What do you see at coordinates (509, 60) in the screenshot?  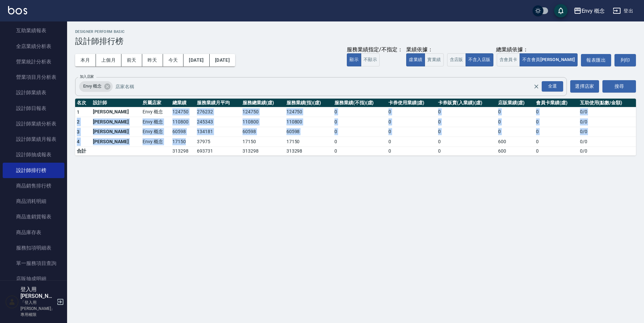 I see `button: 含會員卡` at bounding box center [509, 60].